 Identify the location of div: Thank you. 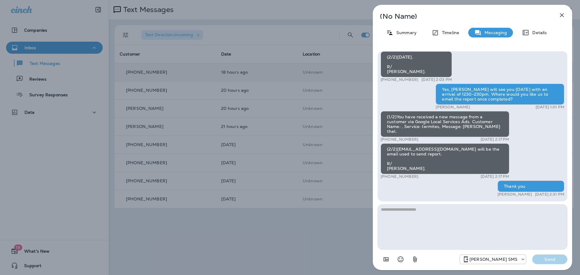
(531, 186).